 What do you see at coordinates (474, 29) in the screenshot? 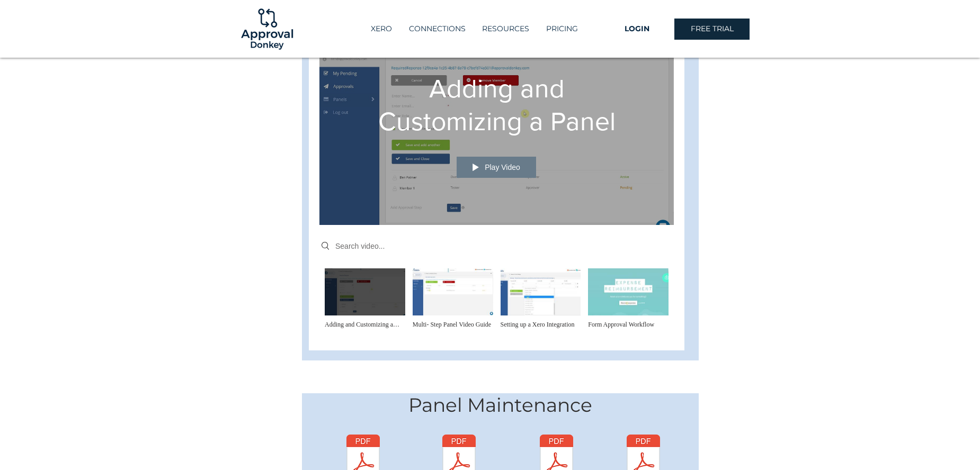
I see `nav: Site` at bounding box center [474, 29].